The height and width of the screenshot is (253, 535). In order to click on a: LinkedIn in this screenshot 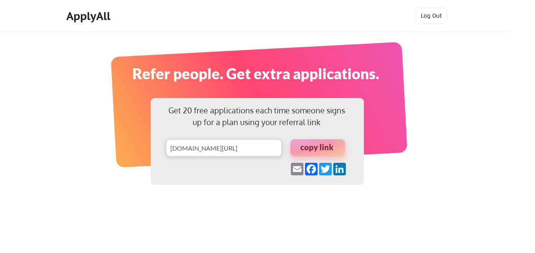, I will do `click(339, 169)`.